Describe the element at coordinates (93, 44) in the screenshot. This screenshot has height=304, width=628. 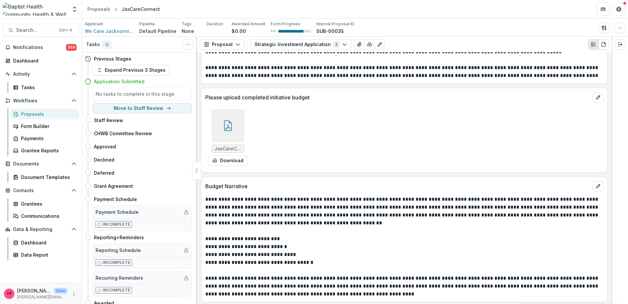
I see `h3: Tasks` at that location.